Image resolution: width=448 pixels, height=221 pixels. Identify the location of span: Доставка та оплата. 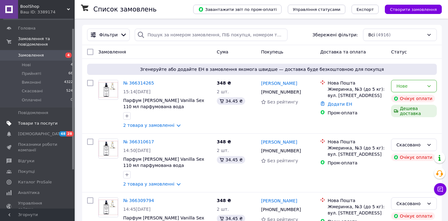
(343, 52).